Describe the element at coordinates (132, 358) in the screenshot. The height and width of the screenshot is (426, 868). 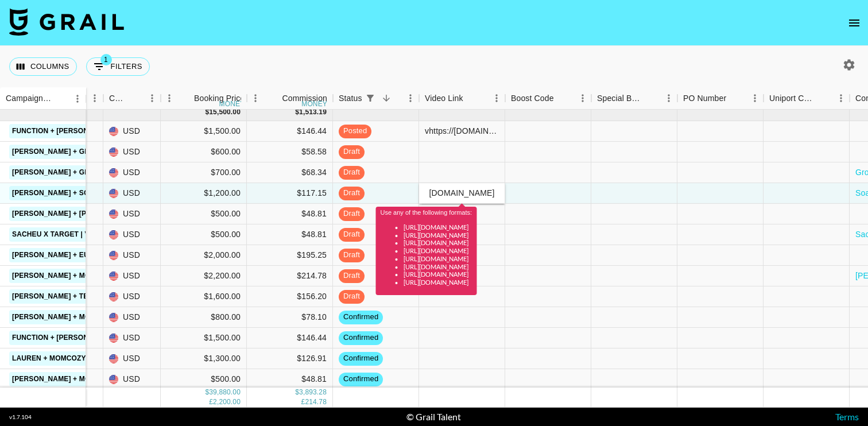
I see `a: Lauren + Momcozy Air Purifier (1 TikTok cross-posted on IG)` at that location.